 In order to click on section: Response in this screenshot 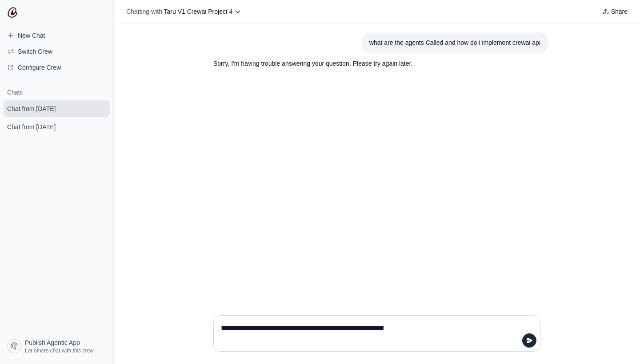, I will do `click(355, 64)`.